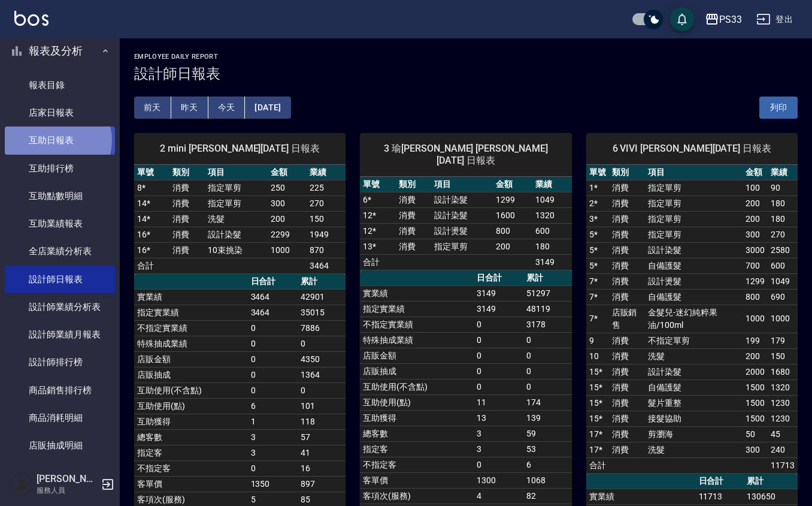  I want to click on a: 10, so click(594, 356).